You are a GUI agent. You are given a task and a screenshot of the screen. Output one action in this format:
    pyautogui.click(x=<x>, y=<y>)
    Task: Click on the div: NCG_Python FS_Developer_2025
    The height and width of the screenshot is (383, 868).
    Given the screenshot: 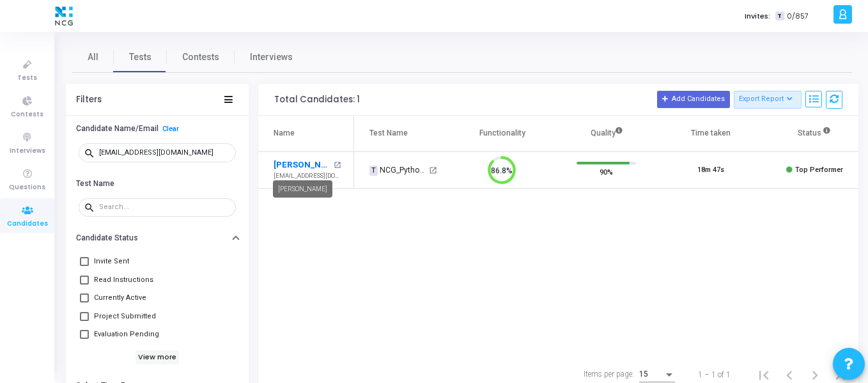 What is the action you would take?
    pyautogui.click(x=398, y=170)
    